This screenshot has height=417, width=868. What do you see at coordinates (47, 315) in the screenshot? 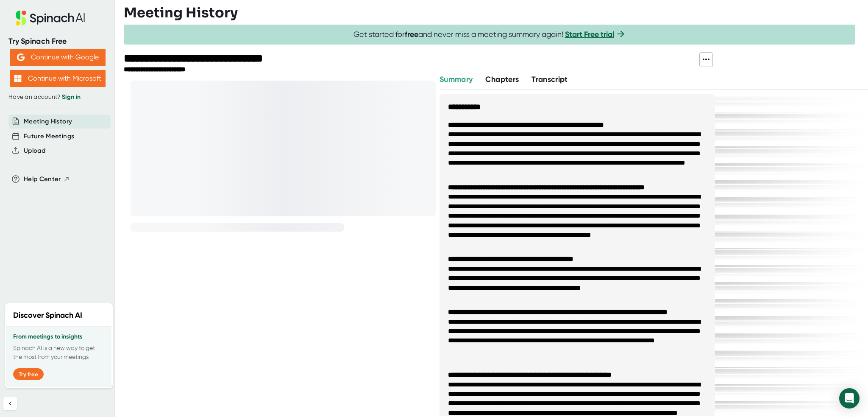
I see `h2: Discover Spinach AI` at bounding box center [47, 315].